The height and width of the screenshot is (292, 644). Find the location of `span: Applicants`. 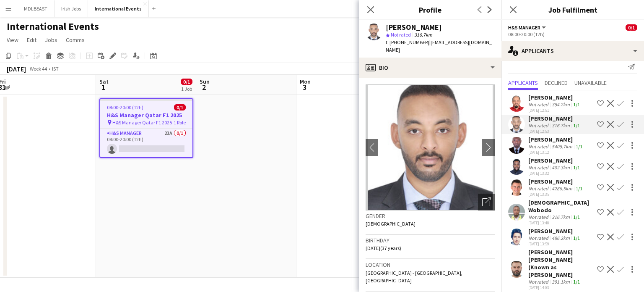

span: Applicants is located at coordinates (523, 82).